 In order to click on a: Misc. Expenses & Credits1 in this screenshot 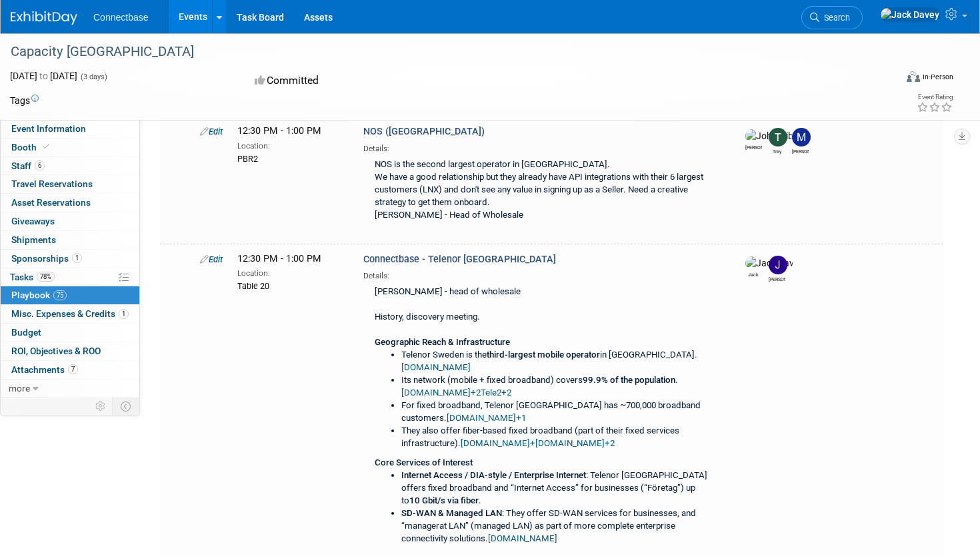, I will do `click(70, 314)`.